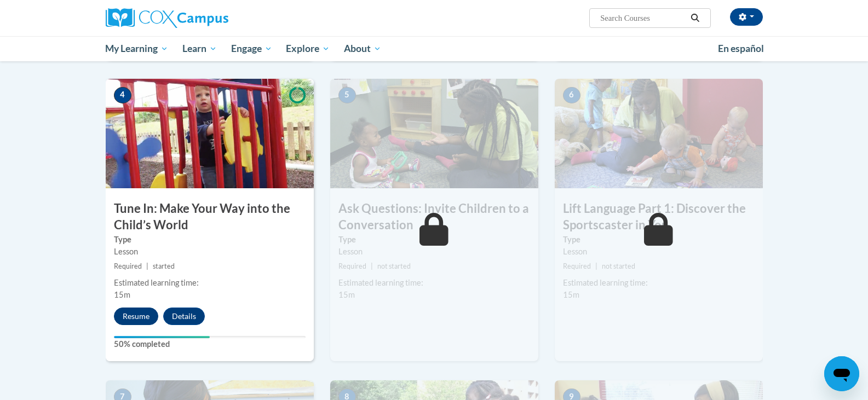 The image size is (868, 400). Describe the element at coordinates (137, 49) in the screenshot. I see `span: My Learning` at that location.